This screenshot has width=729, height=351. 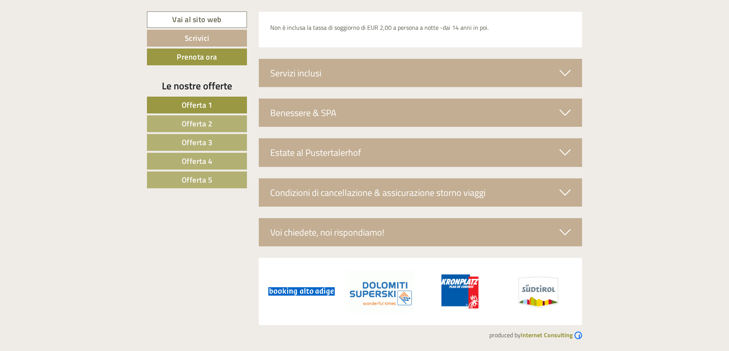 What do you see at coordinates (421, 192) in the screenshot?
I see `div: Condizioni di cancellazione & assicurazione storno viaggi` at bounding box center [421, 192].